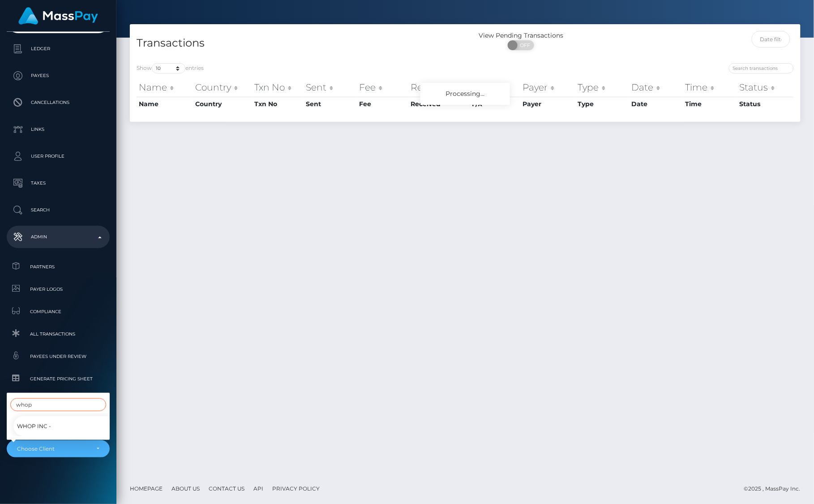  What do you see at coordinates (168, 68) in the screenshot?
I see `select: Showentries` at bounding box center [168, 68].